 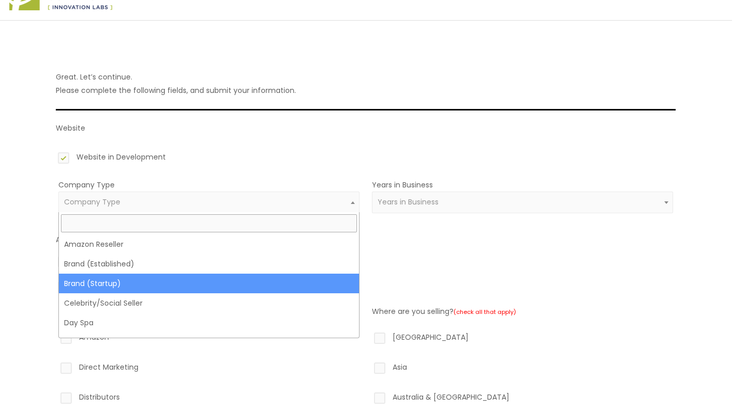 I want to click on label: Amazon, so click(x=209, y=339).